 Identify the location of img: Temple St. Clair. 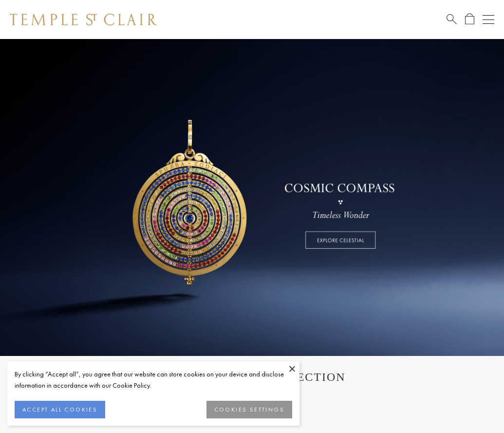
(83, 20).